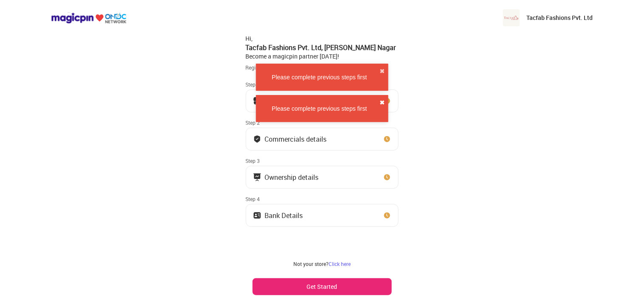  What do you see at coordinates (322, 215) in the screenshot?
I see `button: Bank Details` at bounding box center [322, 215].